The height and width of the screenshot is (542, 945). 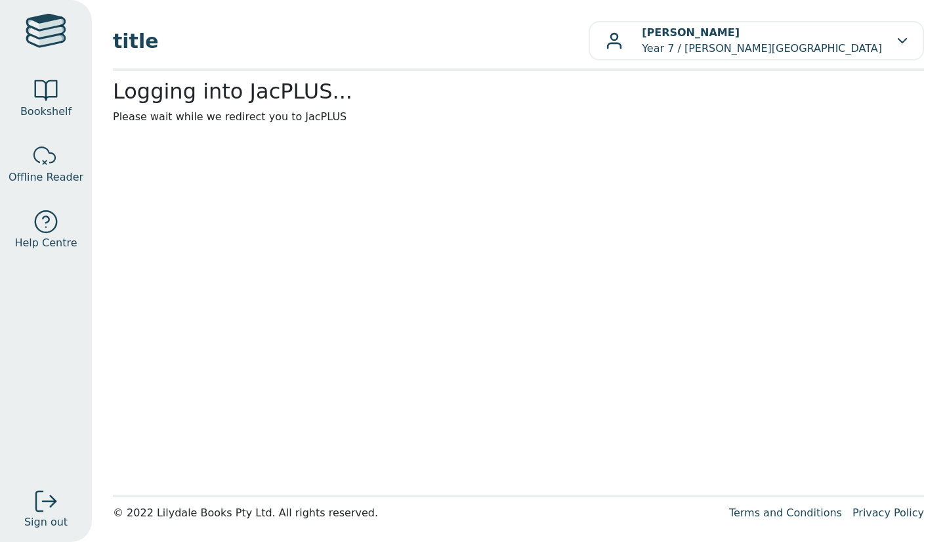 What do you see at coordinates (46, 177) in the screenshot?
I see `span: Offline Reader` at bounding box center [46, 177].